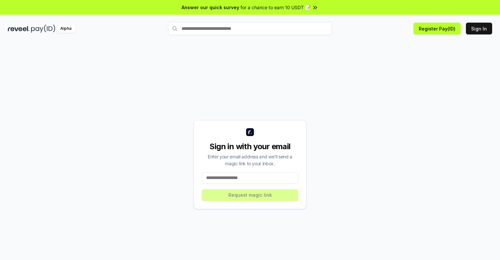 The height and width of the screenshot is (260, 500). What do you see at coordinates (43, 29) in the screenshot?
I see `img: pay_id` at bounding box center [43, 29].